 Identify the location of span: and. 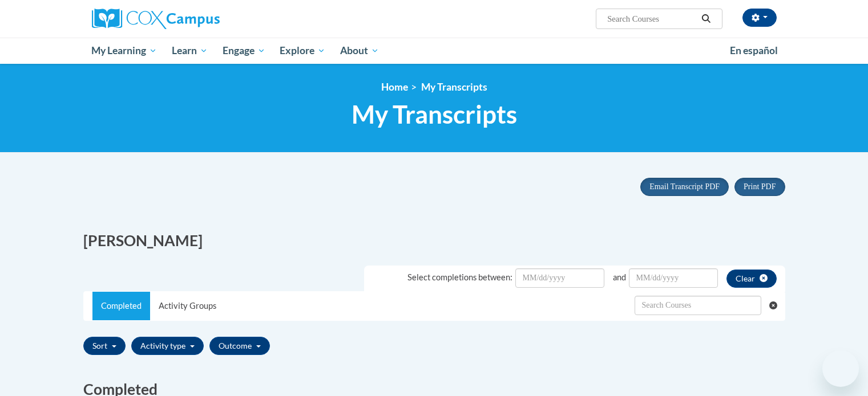
(619, 277).